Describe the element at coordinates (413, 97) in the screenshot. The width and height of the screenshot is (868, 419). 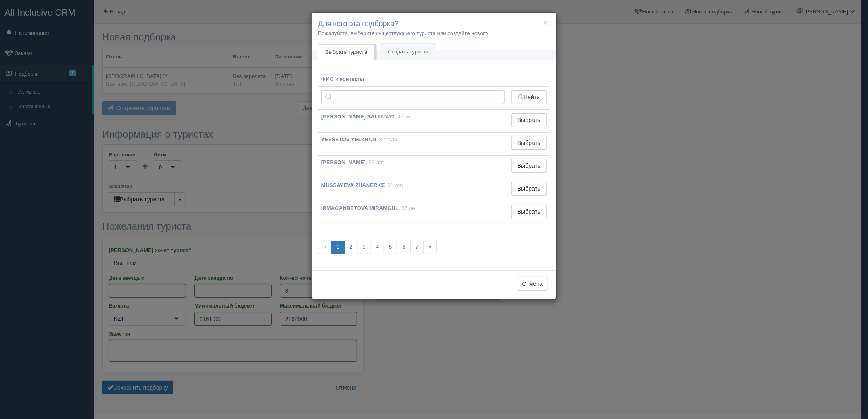
I see `input: Поиск по ФИО, паспорту или контактам` at that location.